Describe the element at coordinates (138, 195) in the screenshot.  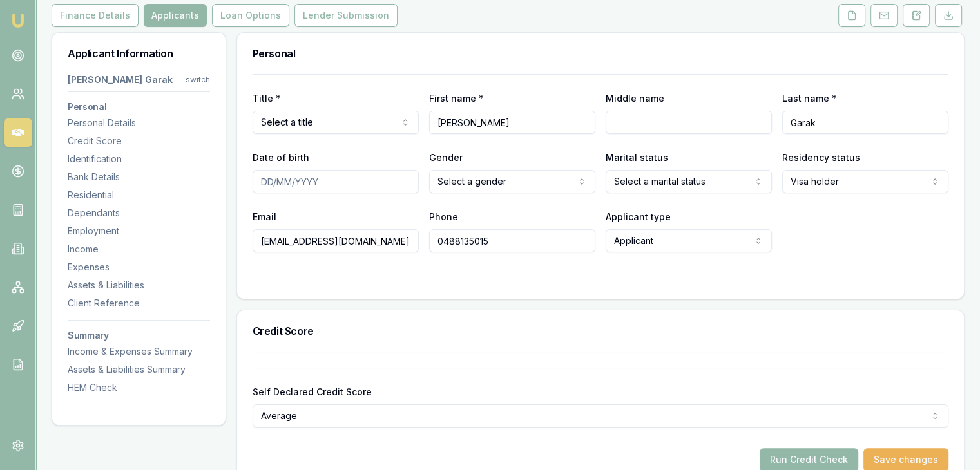
I see `div: Residential` at that location.